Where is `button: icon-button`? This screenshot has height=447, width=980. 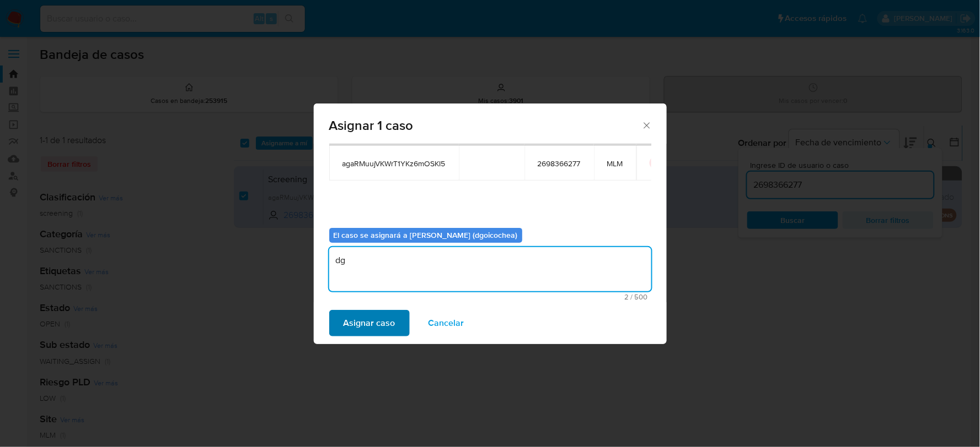 button: icon-button is located at coordinates (656, 163).